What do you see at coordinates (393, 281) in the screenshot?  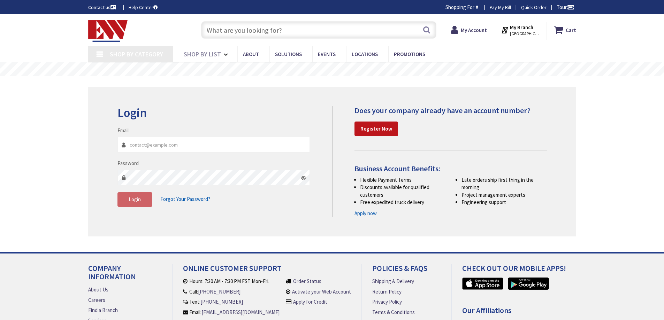 I see `a: Shipping & Delivery` at bounding box center [393, 281].